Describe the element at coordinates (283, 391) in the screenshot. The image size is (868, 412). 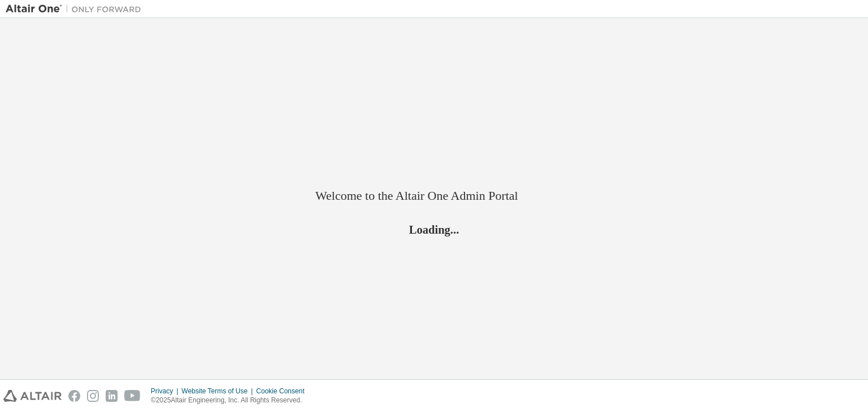
I see `div: Cookie Consent` at that location.